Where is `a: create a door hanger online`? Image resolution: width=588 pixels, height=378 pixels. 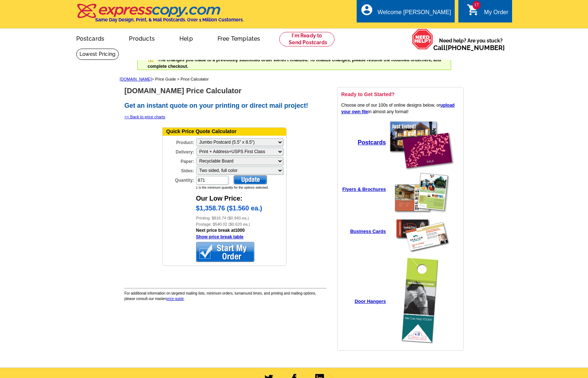 a: create a door hanger online is located at coordinates (421, 344).